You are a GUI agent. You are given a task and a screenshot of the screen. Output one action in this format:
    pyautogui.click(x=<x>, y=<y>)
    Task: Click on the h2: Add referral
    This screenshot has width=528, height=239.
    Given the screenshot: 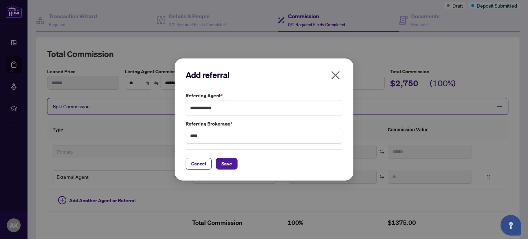 What is the action you would take?
    pyautogui.click(x=264, y=75)
    